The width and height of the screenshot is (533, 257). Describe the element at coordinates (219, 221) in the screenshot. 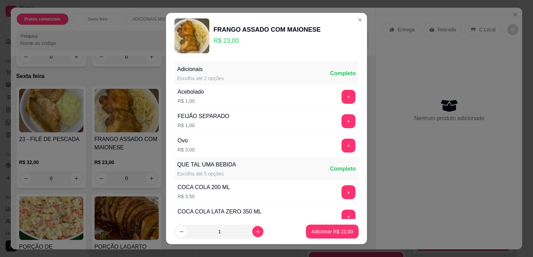

I see `p: R$ 7,00` at that location.